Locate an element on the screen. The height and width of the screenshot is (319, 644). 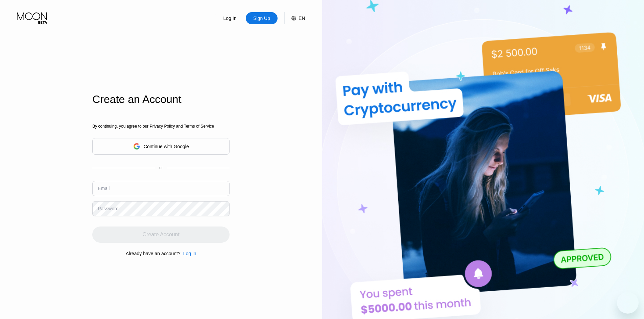
div: Already have an account? is located at coordinates (153, 254).